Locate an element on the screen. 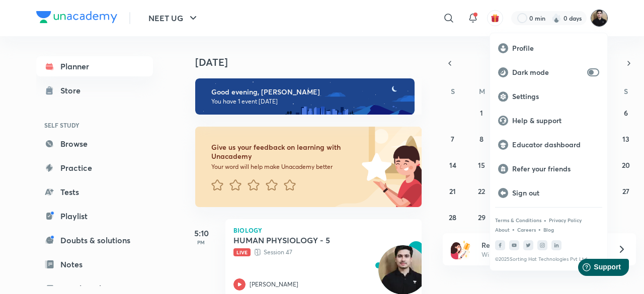 The width and height of the screenshot is (644, 294). p: Terms & Conditions is located at coordinates (518, 220).